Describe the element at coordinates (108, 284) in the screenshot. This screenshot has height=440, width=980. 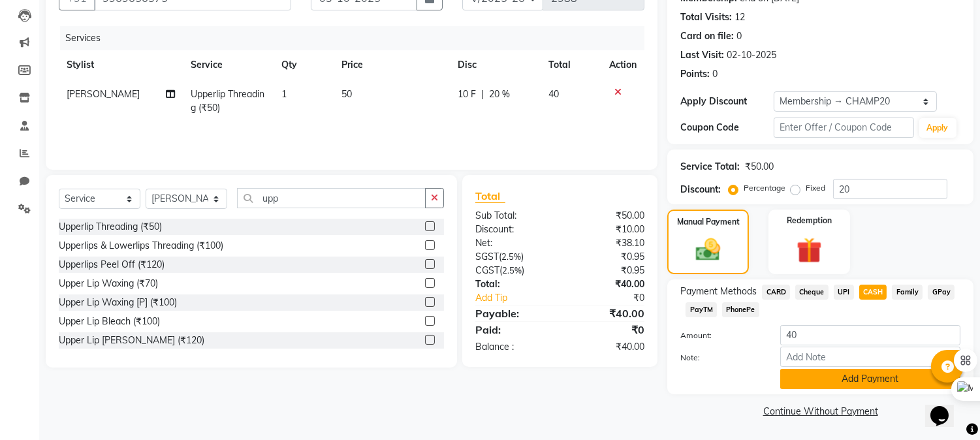
I see `div: Upper Lip Waxing (₹70)` at that location.